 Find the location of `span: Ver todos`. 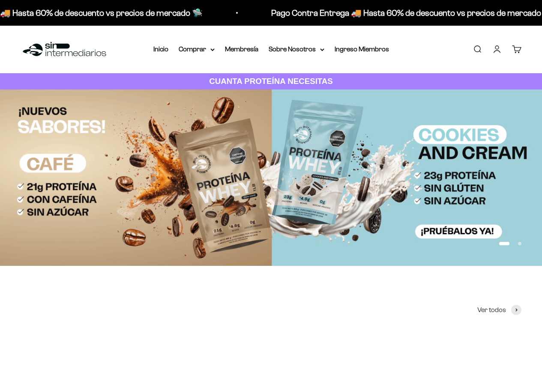

span: Ver todos is located at coordinates (491, 310).